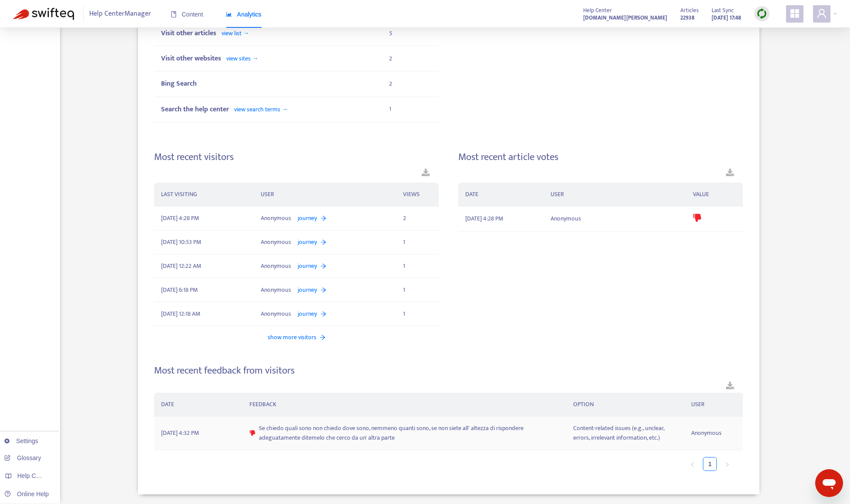  I want to click on h4: Most recent feedback from visitors, so click(449, 371).